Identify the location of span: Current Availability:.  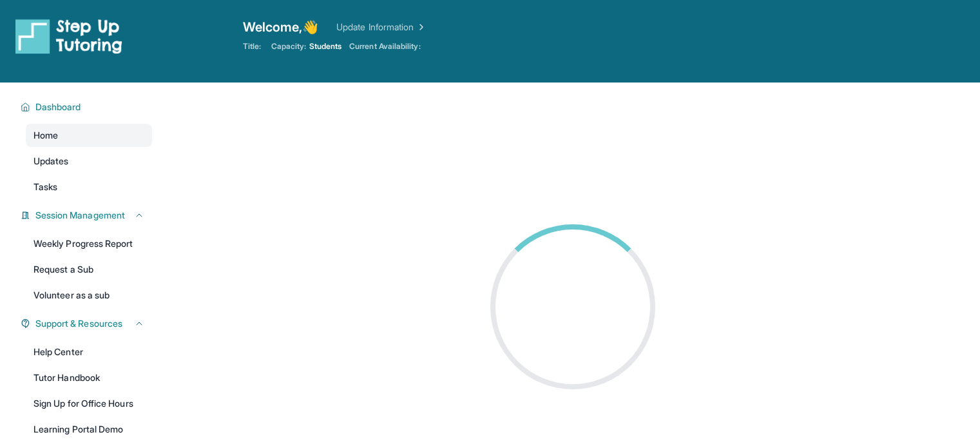
(385, 46).